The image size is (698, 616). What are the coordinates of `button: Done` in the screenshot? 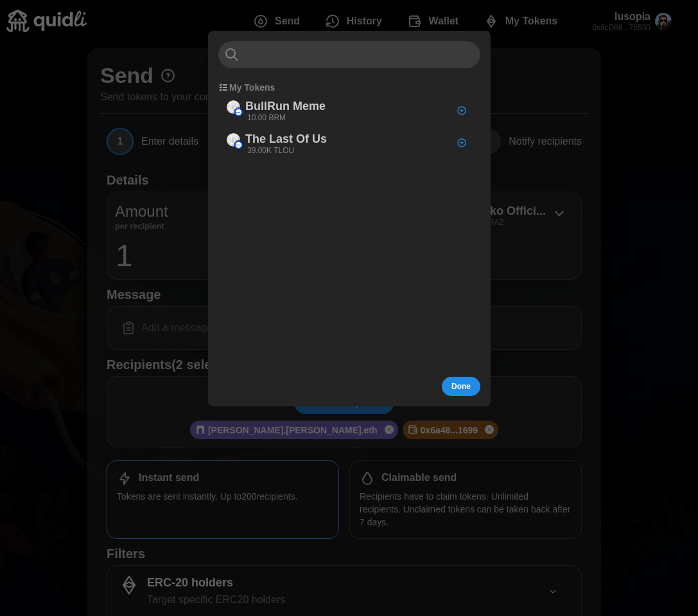 It's located at (461, 386).